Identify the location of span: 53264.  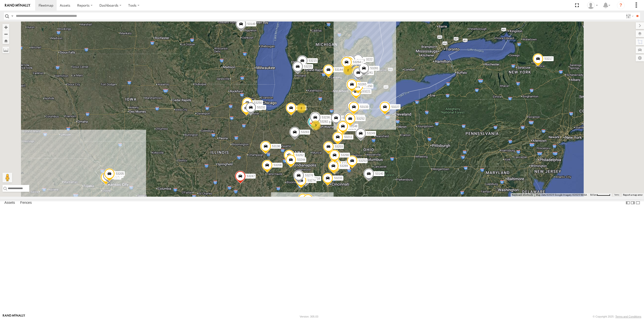
(357, 62).